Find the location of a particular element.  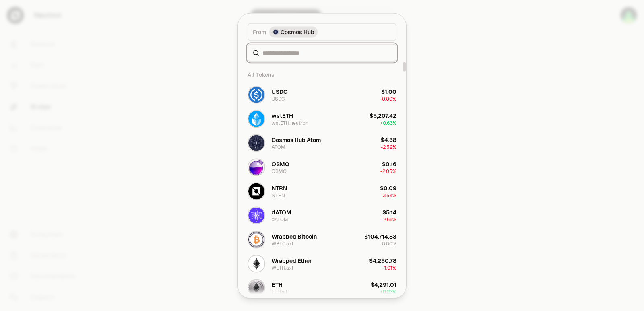

div: $0.16 is located at coordinates (390, 164).